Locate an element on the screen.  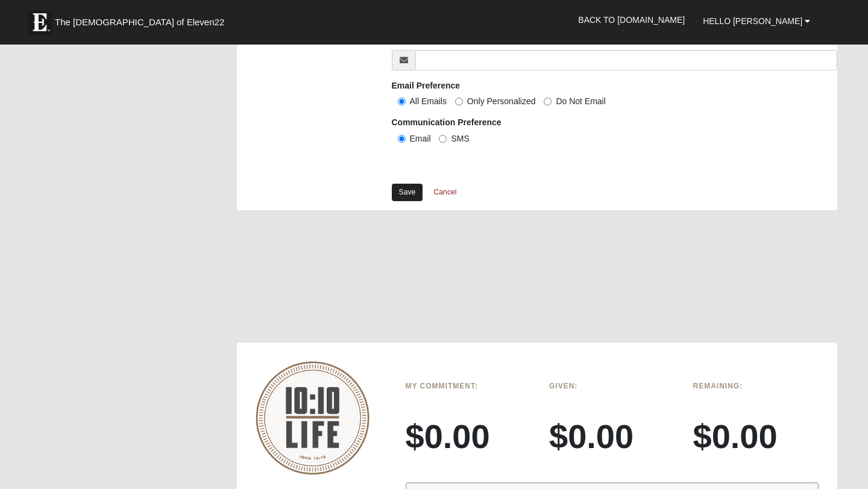
a: Save is located at coordinates (407, 192).